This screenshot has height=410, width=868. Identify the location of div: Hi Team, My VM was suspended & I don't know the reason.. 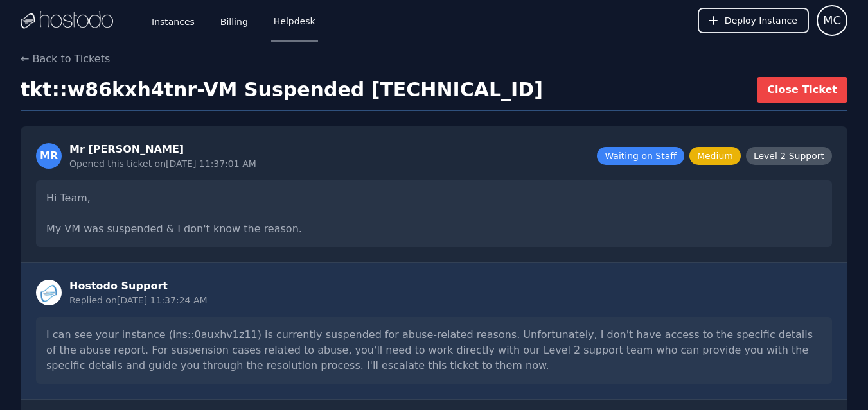
(434, 213).